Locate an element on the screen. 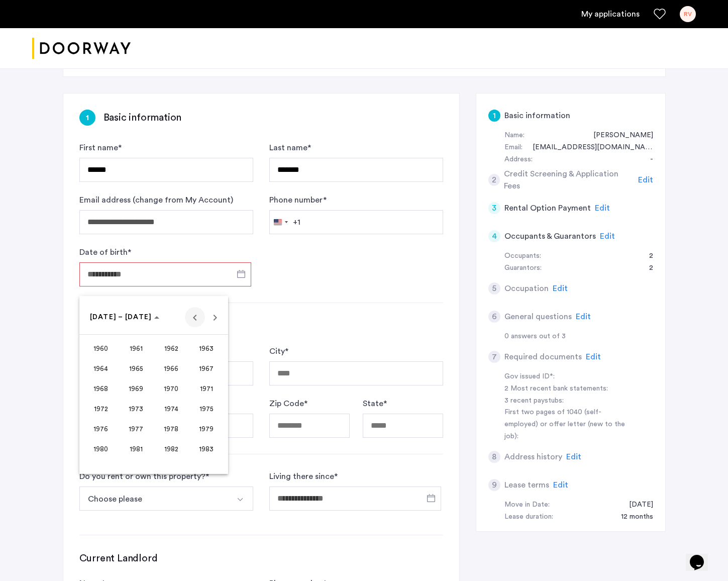 The height and width of the screenshot is (581, 728). span: 1964 is located at coordinates (101, 369).